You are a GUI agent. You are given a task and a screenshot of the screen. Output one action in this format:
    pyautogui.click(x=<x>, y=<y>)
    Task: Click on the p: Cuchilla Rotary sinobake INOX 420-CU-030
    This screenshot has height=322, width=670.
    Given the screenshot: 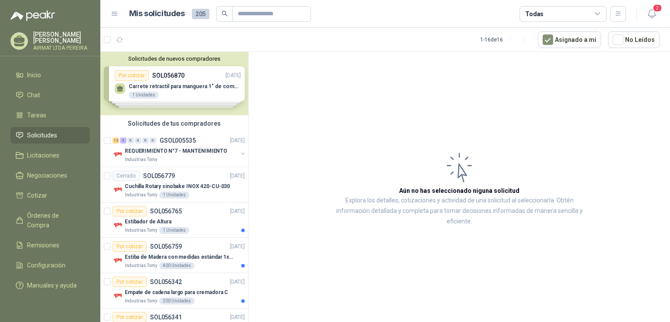 What is the action you would take?
    pyautogui.click(x=177, y=186)
    